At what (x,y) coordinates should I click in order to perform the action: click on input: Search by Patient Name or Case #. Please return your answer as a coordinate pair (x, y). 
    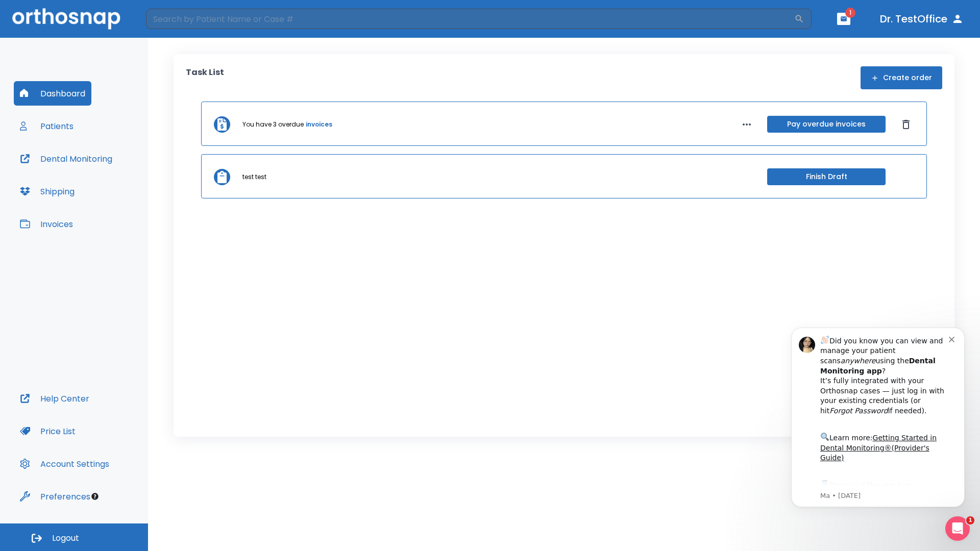
    Looking at the image, I should click on (470, 19).